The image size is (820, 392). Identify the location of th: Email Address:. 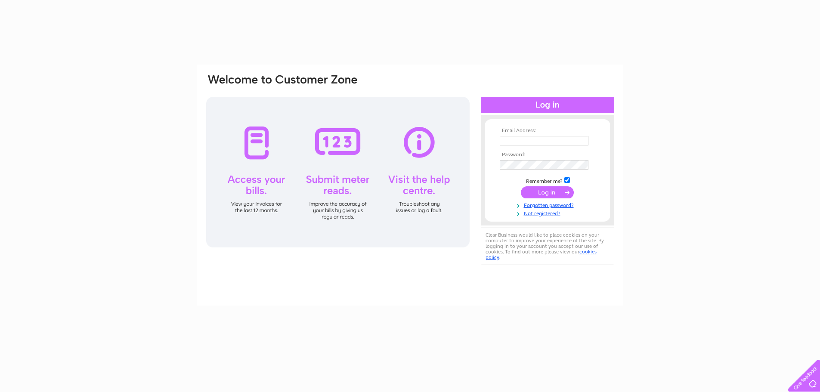
(547, 131).